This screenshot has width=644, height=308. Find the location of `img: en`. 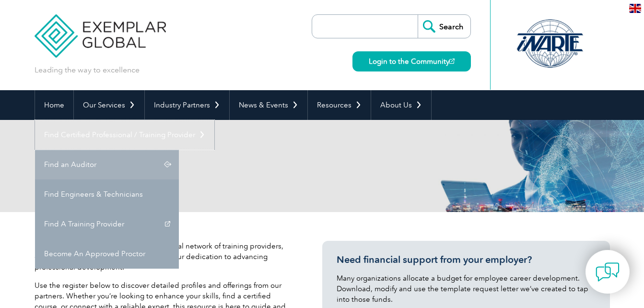

img: en is located at coordinates (635, 8).